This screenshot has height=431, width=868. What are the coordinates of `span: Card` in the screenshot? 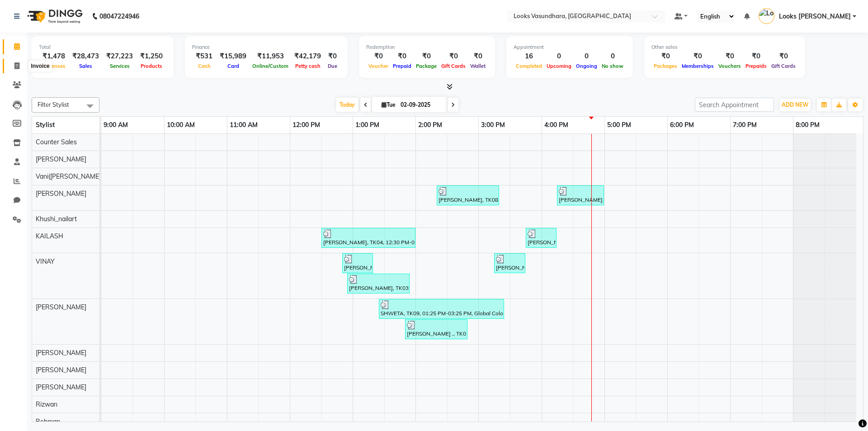 It's located at (233, 66).